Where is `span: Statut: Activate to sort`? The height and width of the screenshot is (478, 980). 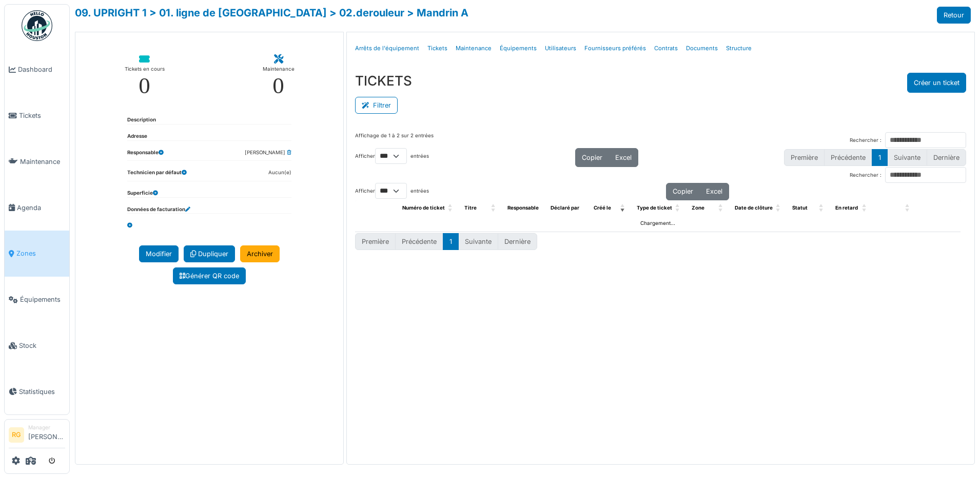
span: Statut: Activate to sort is located at coordinates (822, 208).